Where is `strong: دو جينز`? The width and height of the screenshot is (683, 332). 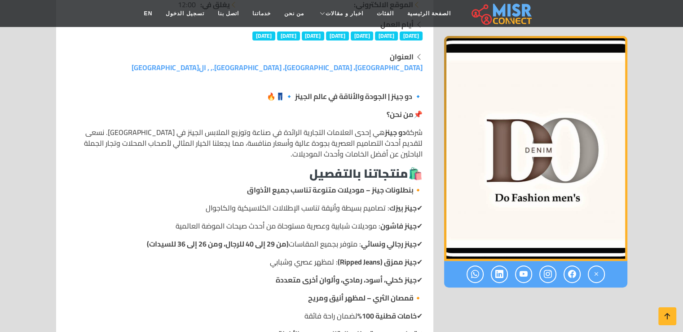
strong: دو جينز is located at coordinates (395, 132).